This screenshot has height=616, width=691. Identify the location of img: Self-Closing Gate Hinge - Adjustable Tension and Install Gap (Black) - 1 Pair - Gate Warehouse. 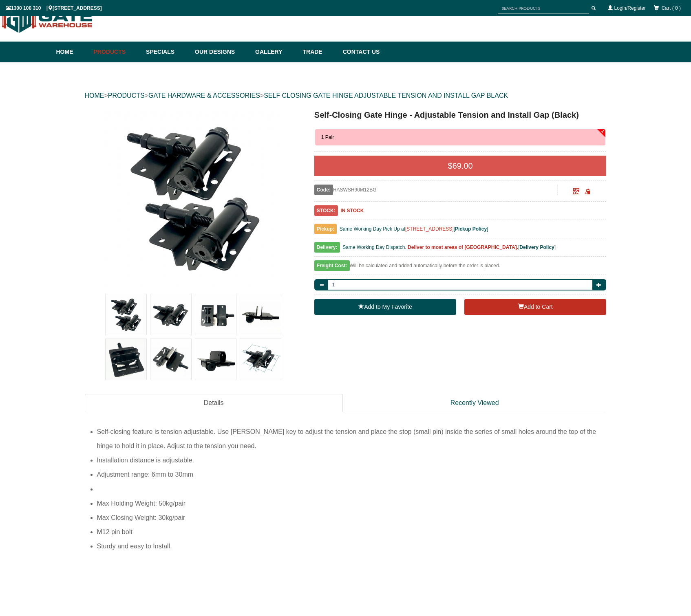
(193, 199).